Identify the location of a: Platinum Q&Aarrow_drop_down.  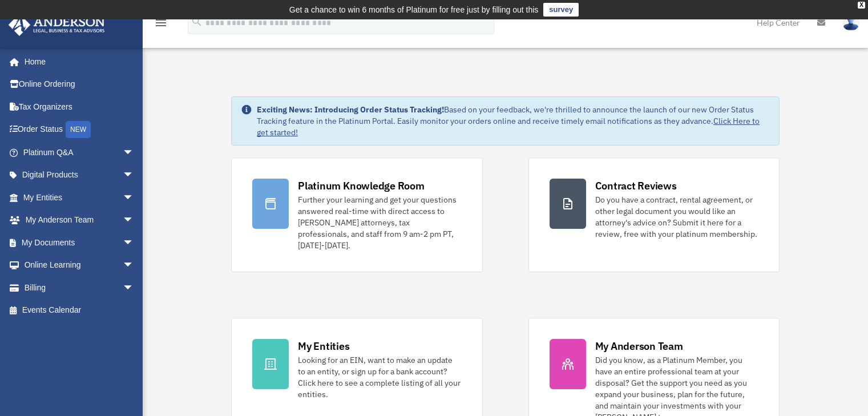
(79, 152).